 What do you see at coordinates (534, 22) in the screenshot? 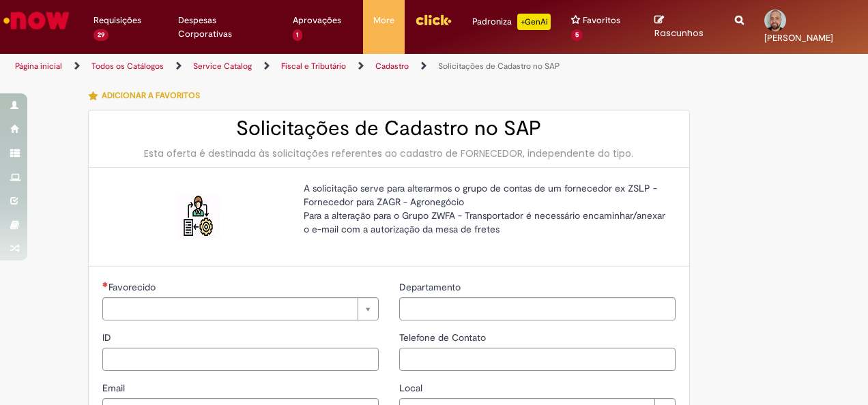
I see `p: +GenAi` at bounding box center [534, 22].